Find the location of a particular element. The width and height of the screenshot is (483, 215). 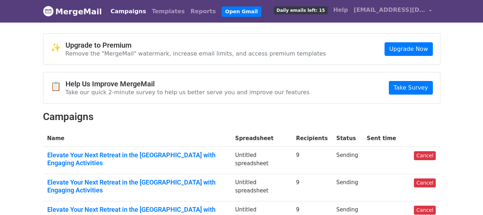

a: Campaigns is located at coordinates (128, 11).